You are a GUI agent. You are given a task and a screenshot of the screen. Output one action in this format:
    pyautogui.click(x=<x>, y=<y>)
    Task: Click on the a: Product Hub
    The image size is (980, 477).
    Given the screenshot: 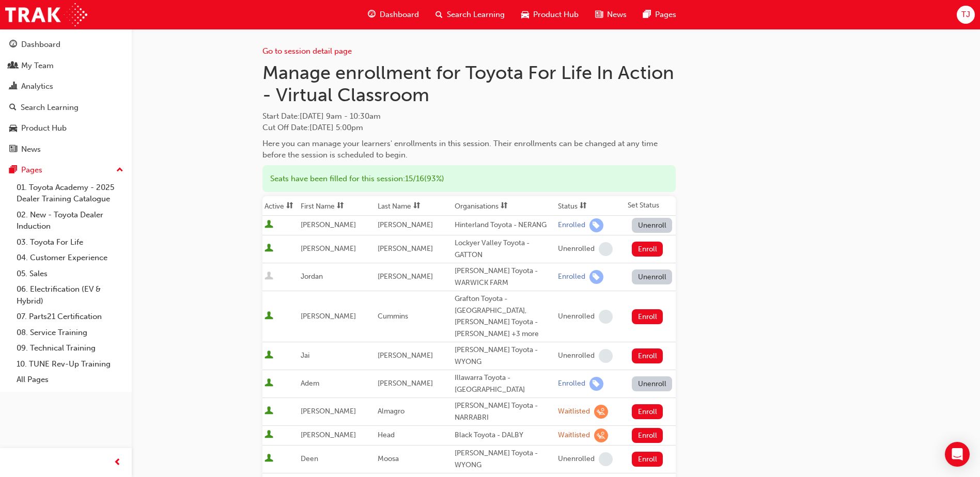 What is the action you would take?
    pyautogui.click(x=65, y=128)
    